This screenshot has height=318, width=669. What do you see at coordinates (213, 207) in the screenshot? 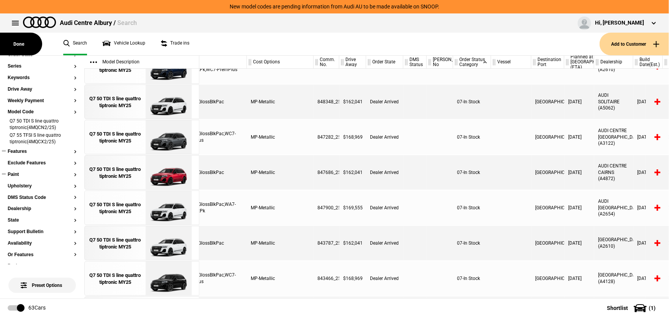
I see `div: PAH-HiGlossBlkPac,WA7-LuxSeatPk` at bounding box center [213, 207].